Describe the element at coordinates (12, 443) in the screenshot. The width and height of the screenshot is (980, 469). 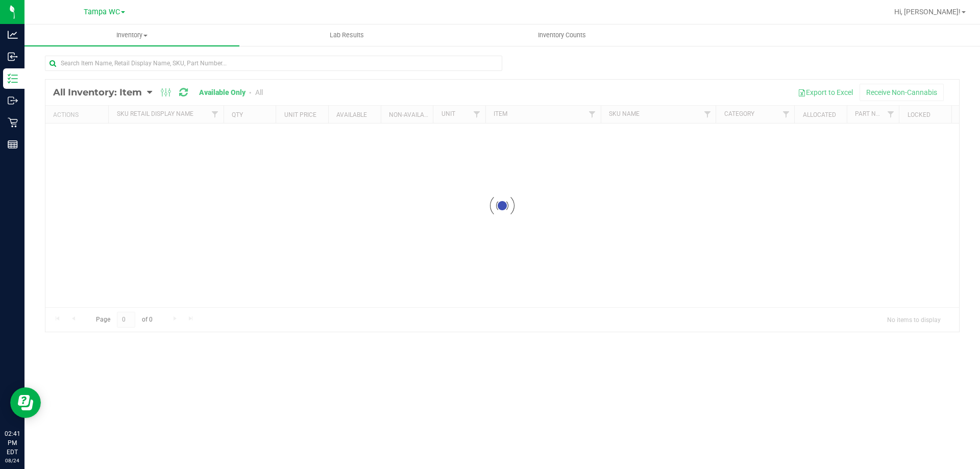
I see `p: 02:41 PM EDT` at that location.